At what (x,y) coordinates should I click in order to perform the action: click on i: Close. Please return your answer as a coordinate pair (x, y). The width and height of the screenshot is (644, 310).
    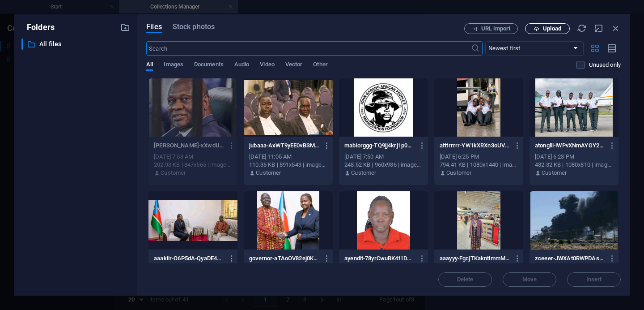
    Looking at the image, I should click on (616, 28).